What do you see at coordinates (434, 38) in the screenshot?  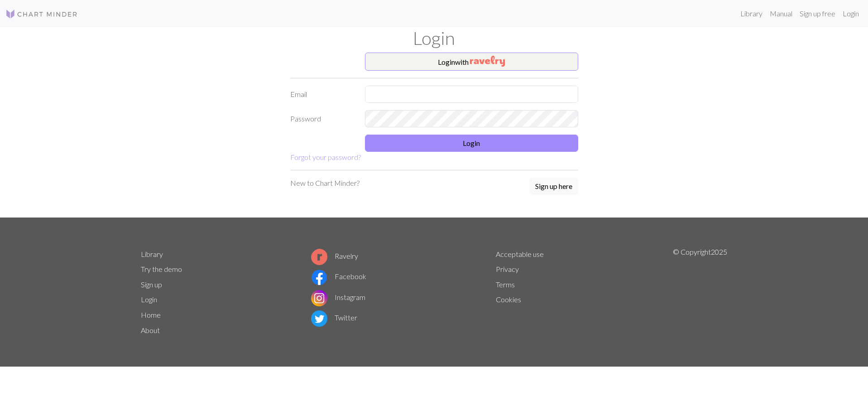 I see `h1: Login` at bounding box center [434, 38].